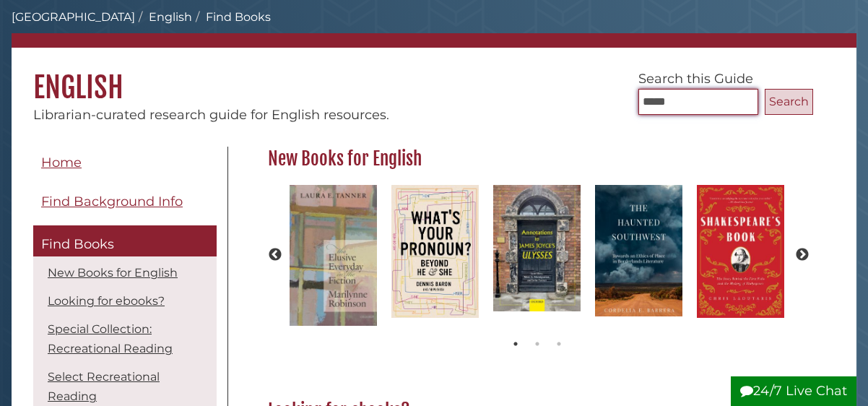 This screenshot has width=868, height=406. I want to click on a: New Books for English, so click(113, 272).